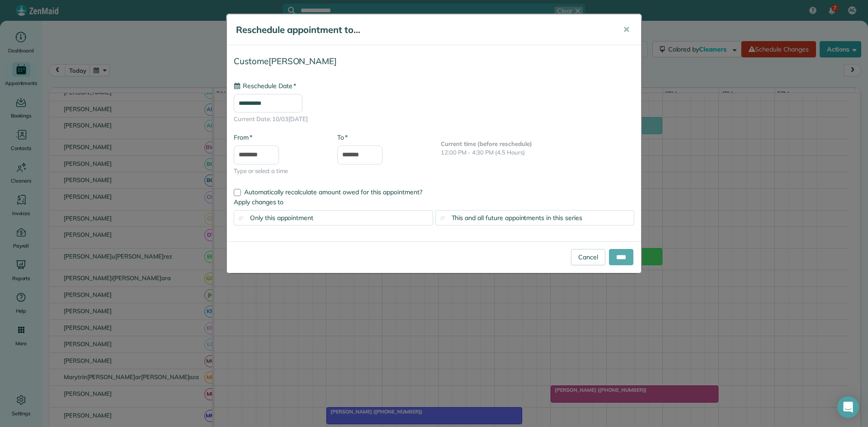 The height and width of the screenshot is (427, 868). I want to click on input: This and all future appointments in this series, so click(442, 219).